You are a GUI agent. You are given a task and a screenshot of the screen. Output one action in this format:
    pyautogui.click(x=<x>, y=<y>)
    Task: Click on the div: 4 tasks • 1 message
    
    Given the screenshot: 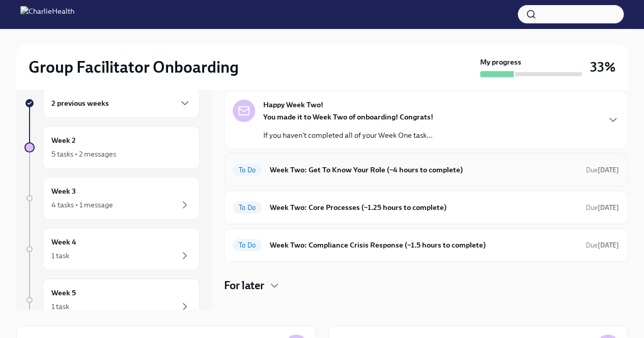 What is the action you would take?
    pyautogui.click(x=82, y=205)
    